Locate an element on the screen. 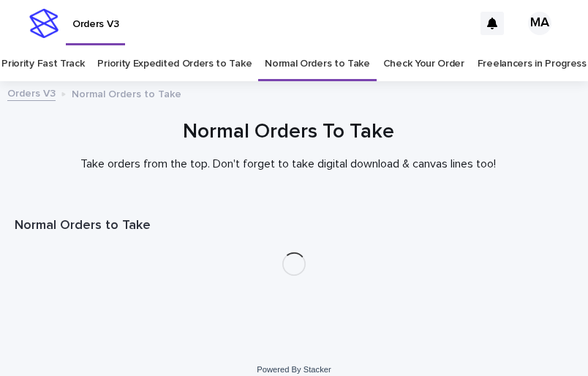  p: Normal Orders to Take is located at coordinates (126, 93).